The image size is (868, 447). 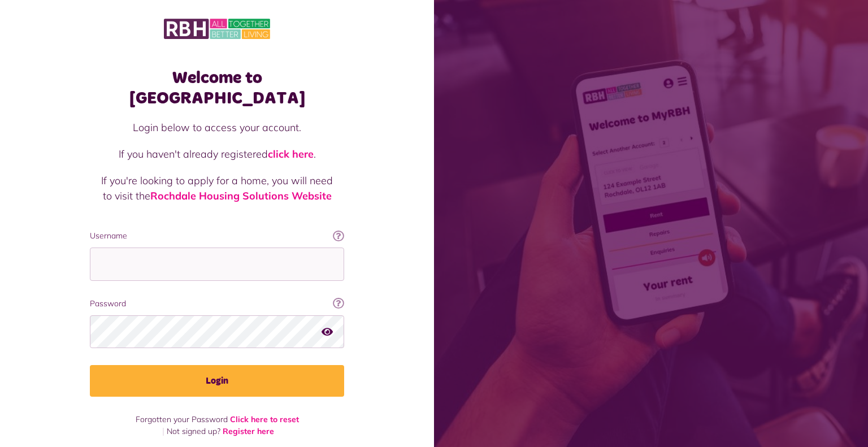 I want to click on button: Login, so click(x=217, y=381).